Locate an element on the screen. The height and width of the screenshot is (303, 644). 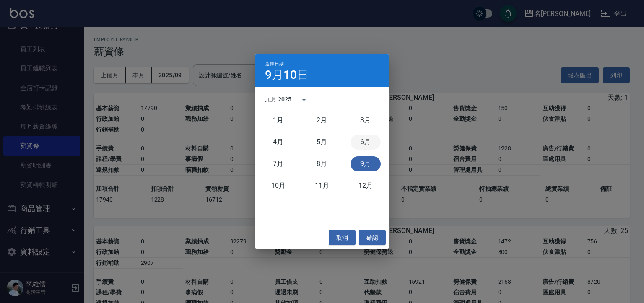
span: 選擇日期 is located at coordinates (274, 64).